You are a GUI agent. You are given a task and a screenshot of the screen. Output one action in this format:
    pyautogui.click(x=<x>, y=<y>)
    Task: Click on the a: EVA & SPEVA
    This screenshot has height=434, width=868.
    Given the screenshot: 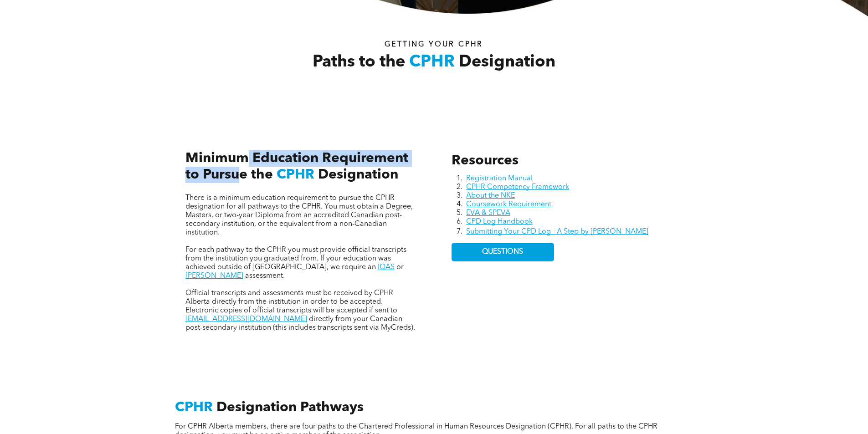 What is the action you would take?
    pyautogui.click(x=487, y=213)
    